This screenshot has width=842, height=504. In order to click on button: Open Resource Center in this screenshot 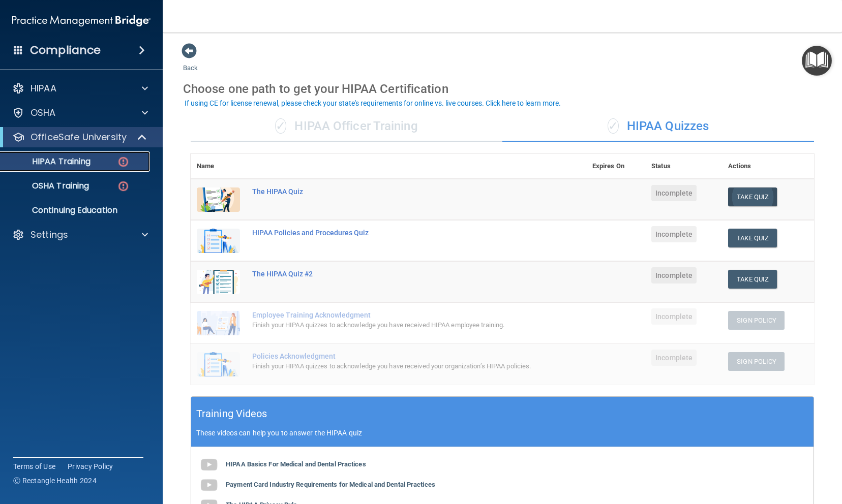, I will do `click(817, 60)`.